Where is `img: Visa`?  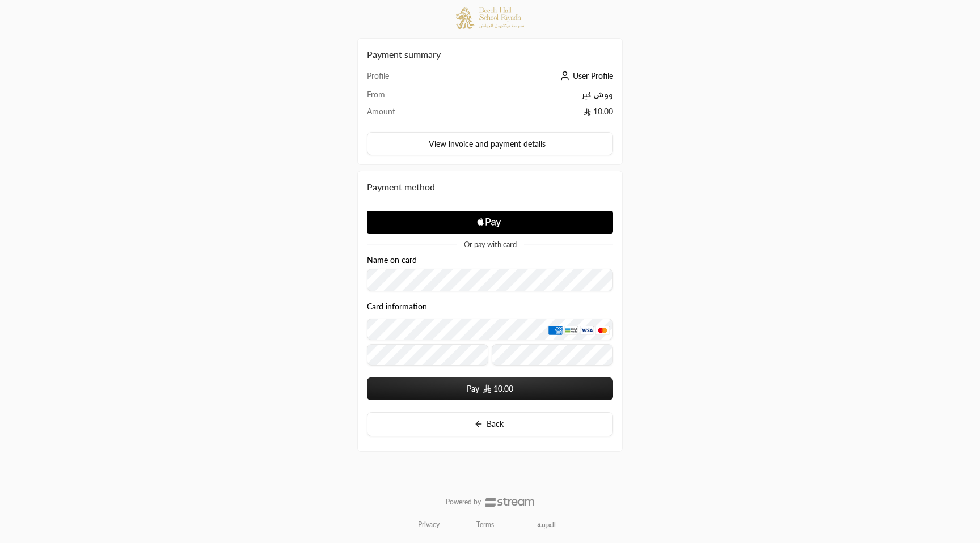
img: Visa is located at coordinates (587, 330).